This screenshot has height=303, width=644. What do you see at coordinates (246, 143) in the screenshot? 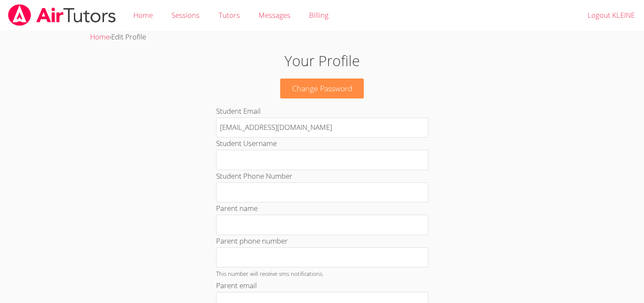
I see `label: Student Username` at bounding box center [246, 143].